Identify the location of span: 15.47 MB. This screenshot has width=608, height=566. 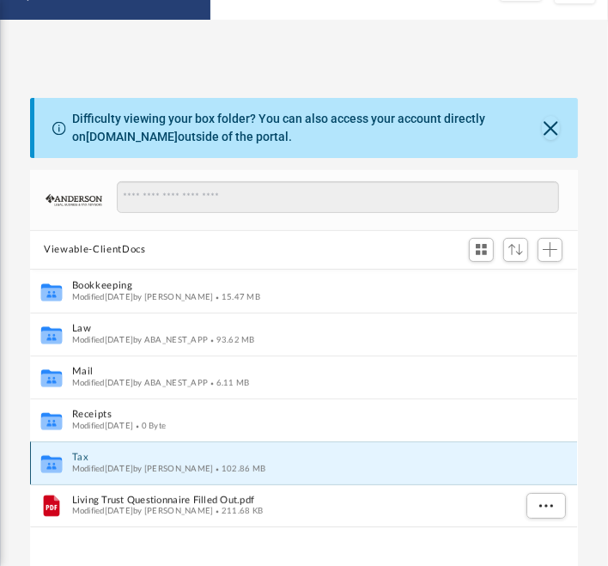
(237, 296).